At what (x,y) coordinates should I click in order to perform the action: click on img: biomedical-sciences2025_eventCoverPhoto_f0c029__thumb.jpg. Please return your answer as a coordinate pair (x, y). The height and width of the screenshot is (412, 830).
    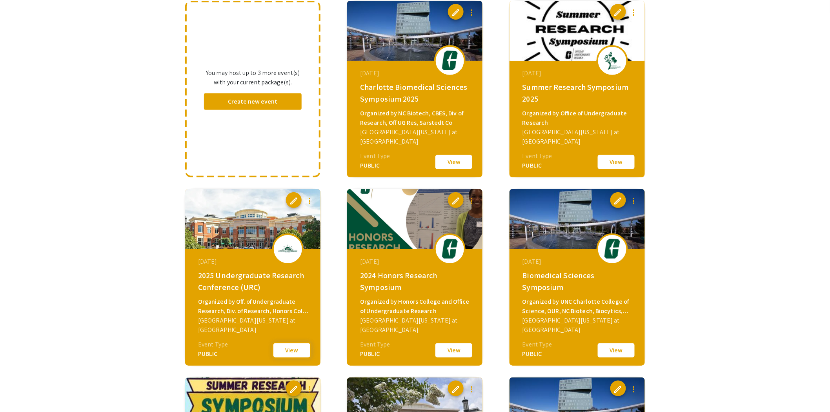
    Looking at the image, I should click on (415, 31).